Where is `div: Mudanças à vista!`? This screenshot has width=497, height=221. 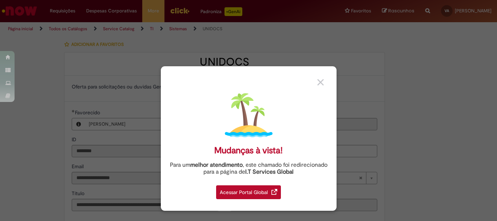
div: Mudanças à vista! is located at coordinates (248, 150).